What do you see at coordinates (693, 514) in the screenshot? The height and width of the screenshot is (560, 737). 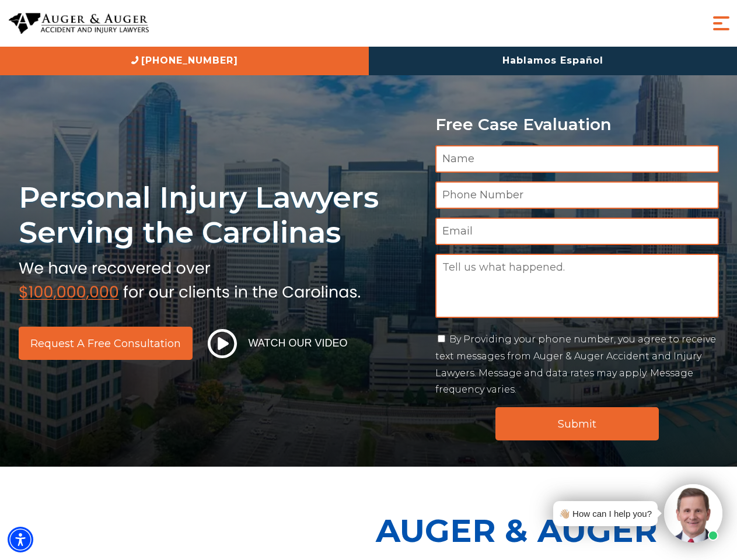 I see `img: Intaker widget Avatar` at bounding box center [693, 514].